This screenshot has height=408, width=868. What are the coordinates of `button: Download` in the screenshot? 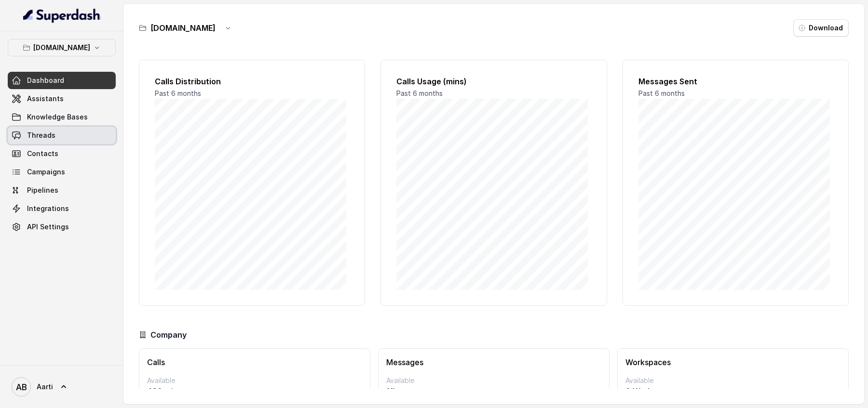 It's located at (821, 28).